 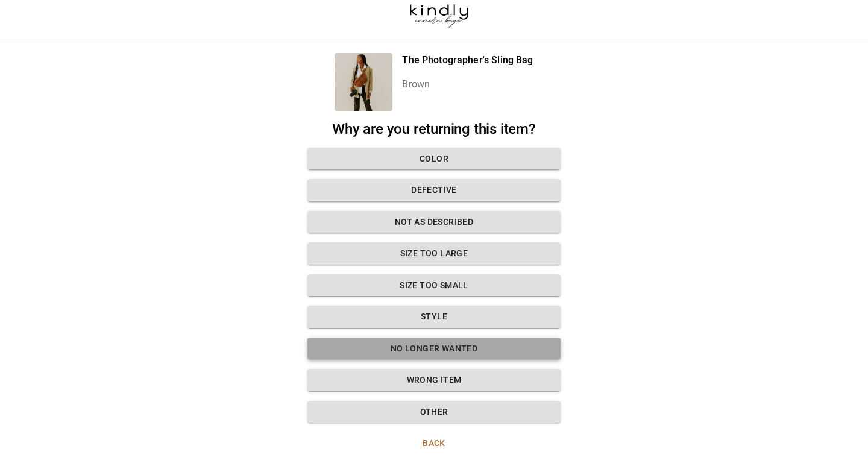 I want to click on button: Size too small, so click(x=434, y=286).